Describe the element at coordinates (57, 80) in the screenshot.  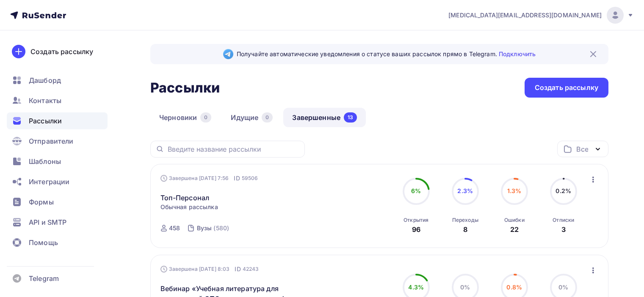
I see `a: Дашборд` at that location.